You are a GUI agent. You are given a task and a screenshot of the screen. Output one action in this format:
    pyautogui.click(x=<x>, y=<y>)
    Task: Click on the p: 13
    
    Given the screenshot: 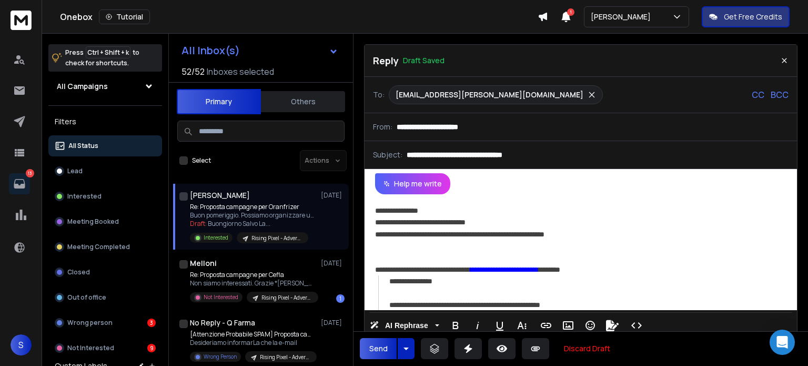 What is the action you would take?
    pyautogui.click(x=30, y=173)
    